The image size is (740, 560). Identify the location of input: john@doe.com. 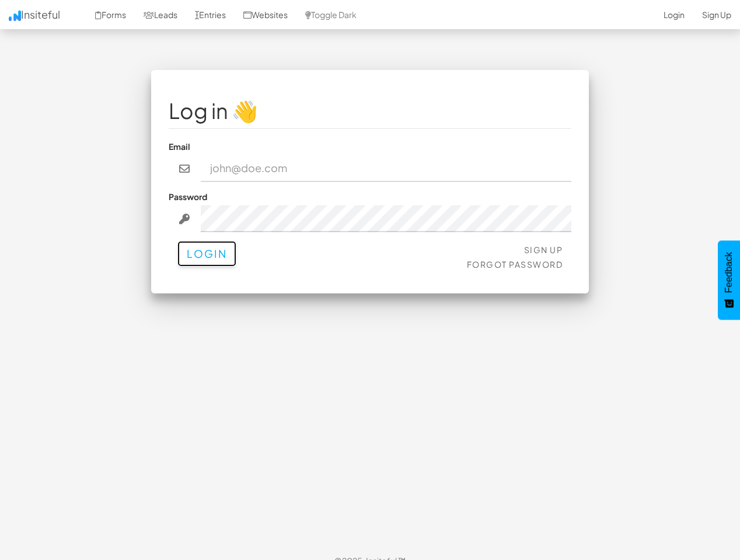
(386, 169).